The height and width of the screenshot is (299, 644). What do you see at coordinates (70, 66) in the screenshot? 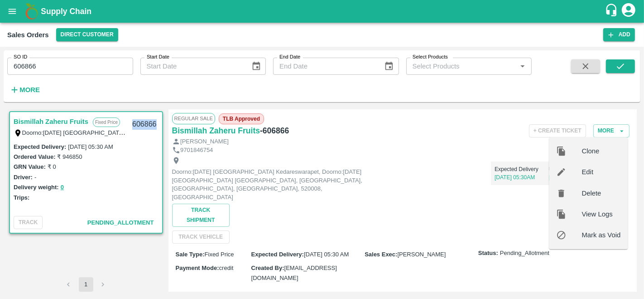
I see `input: Enter SO ID` at bounding box center [70, 66].